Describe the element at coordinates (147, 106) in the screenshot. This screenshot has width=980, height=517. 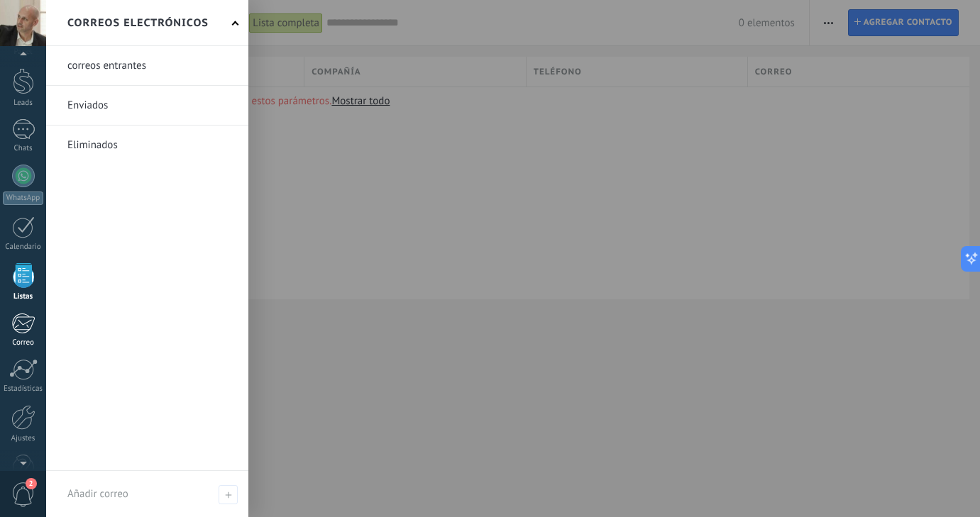
I see `li: Enviados` at that location.